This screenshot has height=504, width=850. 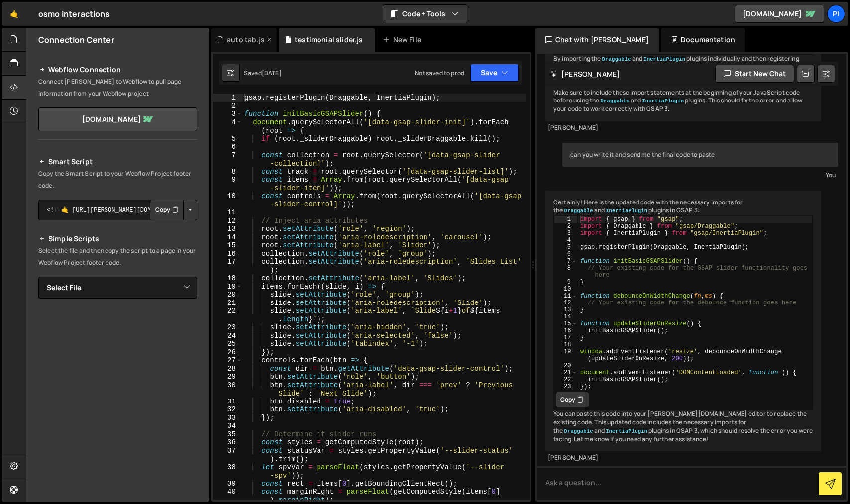 What do you see at coordinates (227, 484) in the screenshot?
I see `div: 39` at bounding box center [227, 484].